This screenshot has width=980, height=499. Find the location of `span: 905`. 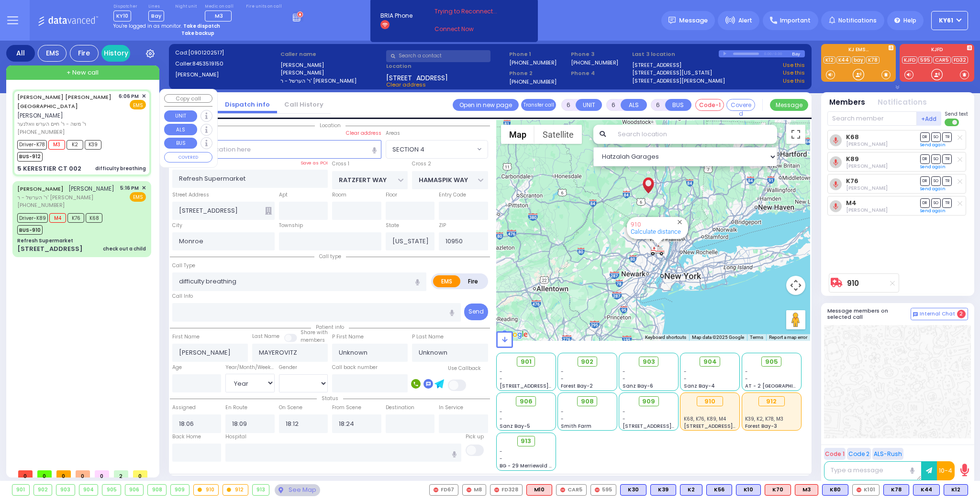

span: 905 is located at coordinates (772, 362).